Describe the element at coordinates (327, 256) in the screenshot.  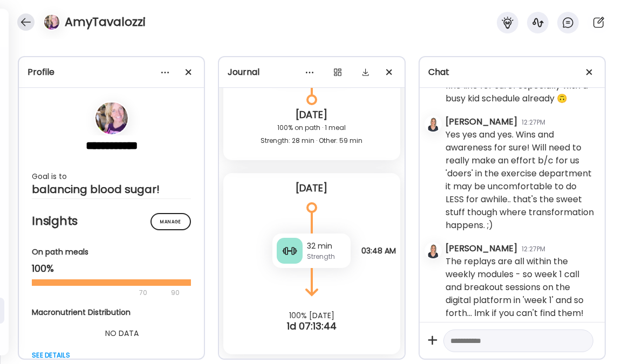
I see `div: Strength` at that location.